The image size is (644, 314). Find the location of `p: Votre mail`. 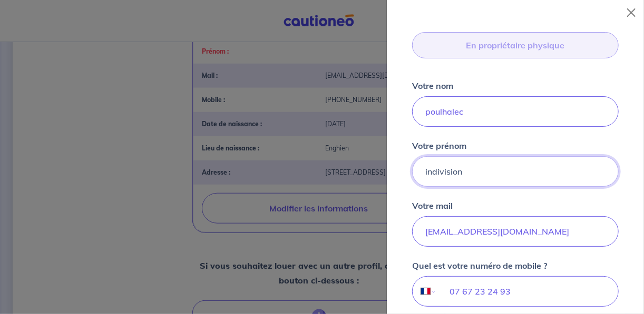

p: Votre mail is located at coordinates (432, 206).